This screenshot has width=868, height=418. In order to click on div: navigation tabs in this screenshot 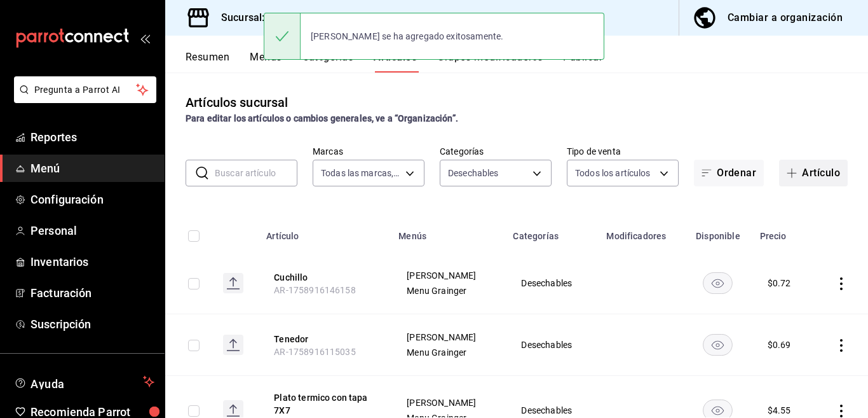, I will do `click(527, 62)`.